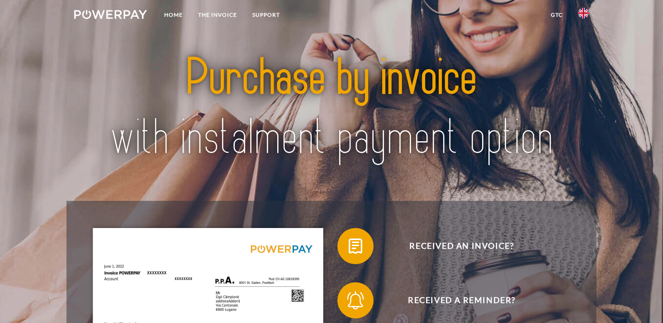  I want to click on a: THE INVOICE, so click(218, 15).